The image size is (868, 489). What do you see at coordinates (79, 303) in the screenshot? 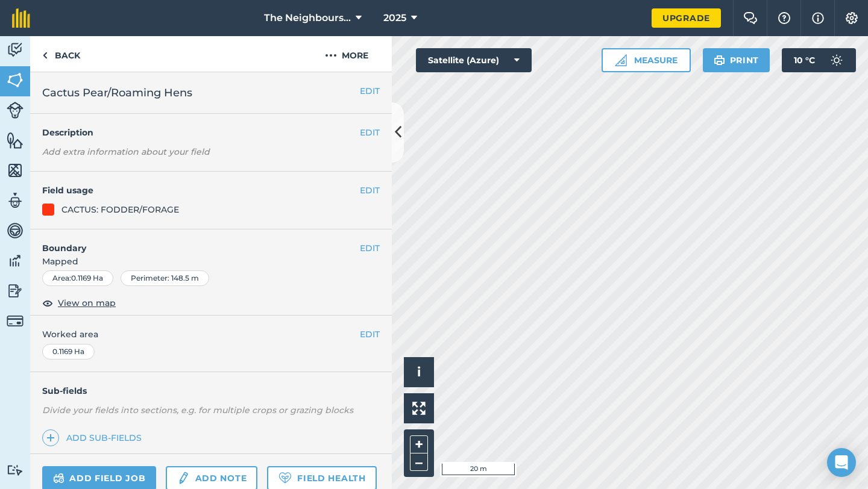
I see `button: View on map` at bounding box center [79, 303].